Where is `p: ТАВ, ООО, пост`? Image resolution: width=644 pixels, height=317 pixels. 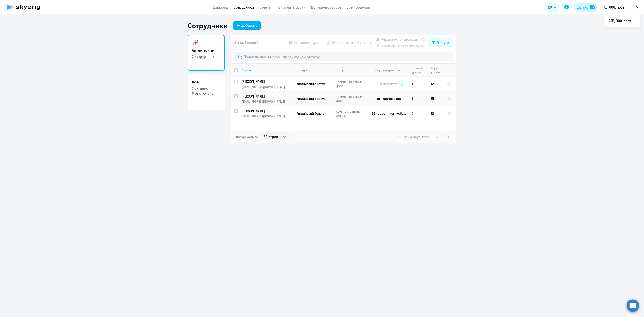
p: ТАВ, ООО, пост is located at coordinates (613, 7).